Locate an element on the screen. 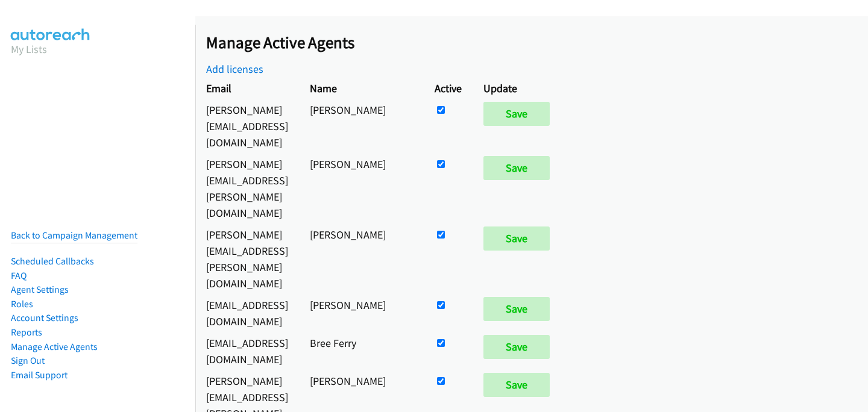 The image size is (868, 412). a: Account Settings is located at coordinates (45, 318).